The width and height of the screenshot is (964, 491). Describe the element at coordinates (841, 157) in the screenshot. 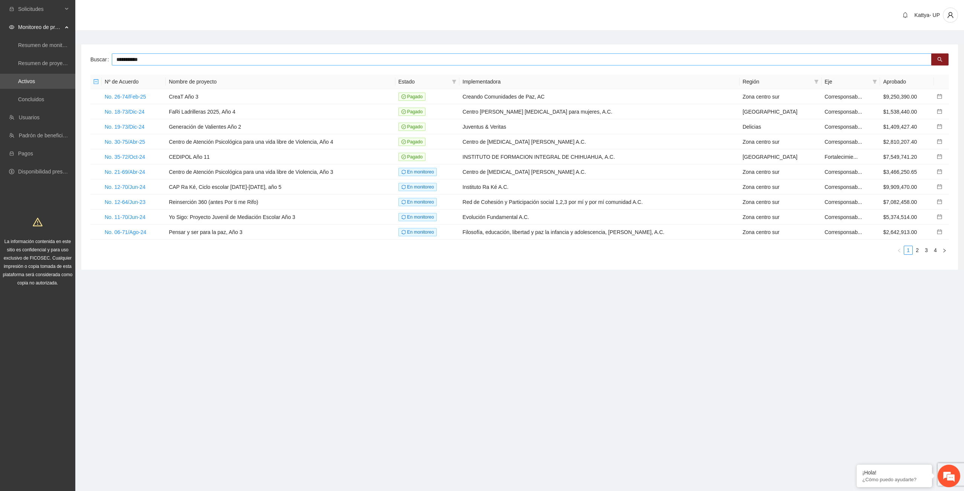

I see `span: Fortalecimie...` at that location.